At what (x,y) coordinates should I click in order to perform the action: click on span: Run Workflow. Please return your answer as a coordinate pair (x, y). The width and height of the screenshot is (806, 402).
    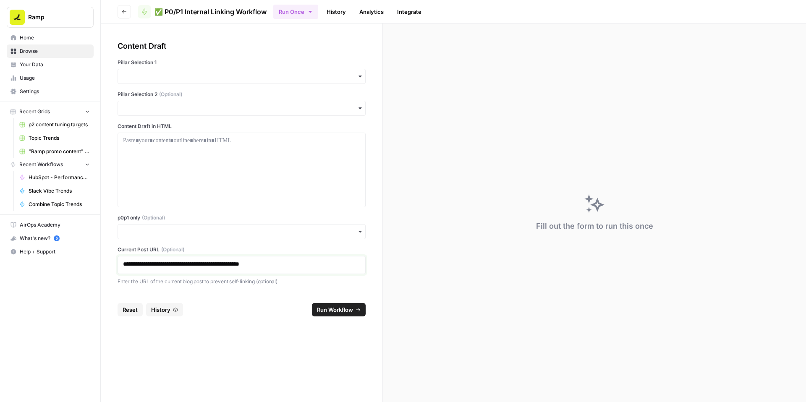
    Looking at the image, I should click on (335, 310).